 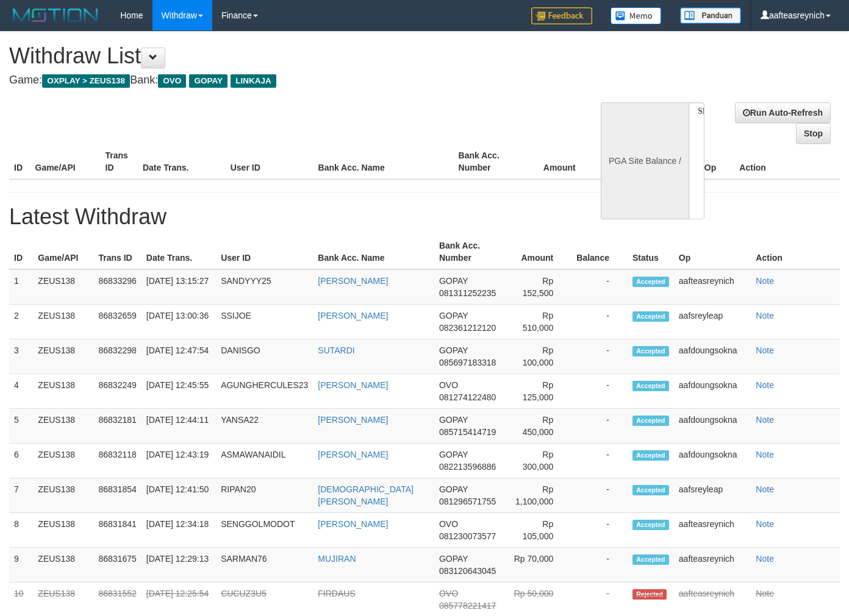 What do you see at coordinates (264, 322) in the screenshot?
I see `td: SSIJOE` at bounding box center [264, 322].